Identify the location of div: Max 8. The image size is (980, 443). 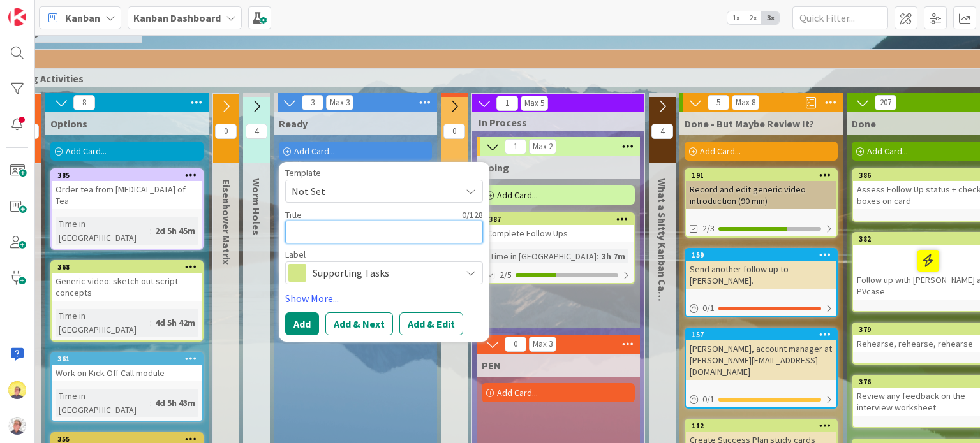
(745, 102).